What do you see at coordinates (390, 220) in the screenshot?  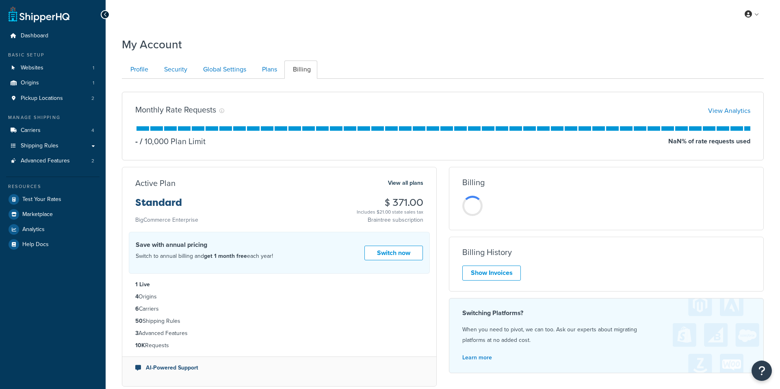 I see `p: Braintree subscription` at bounding box center [390, 220].